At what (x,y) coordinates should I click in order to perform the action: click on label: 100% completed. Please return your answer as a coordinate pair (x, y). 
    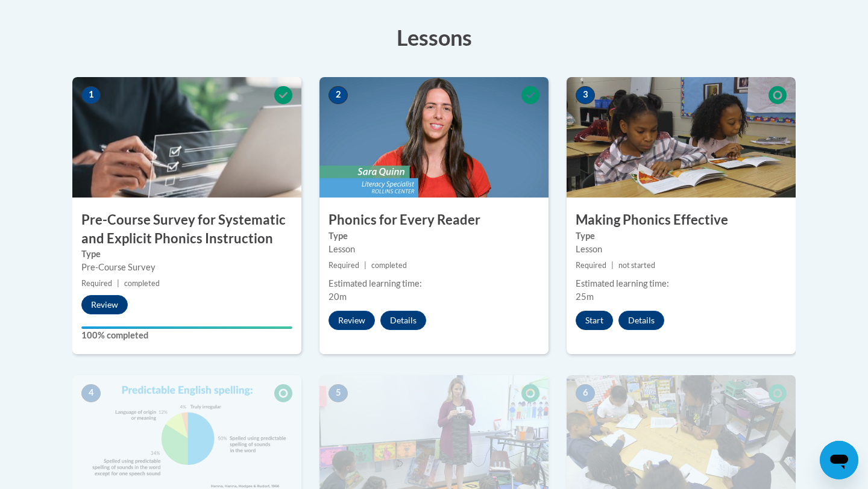
    Looking at the image, I should click on (187, 336).